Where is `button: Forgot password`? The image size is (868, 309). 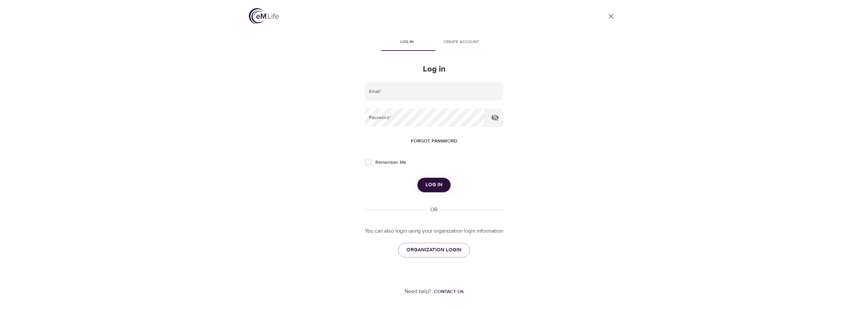 button: Forgot password is located at coordinates (434, 141).